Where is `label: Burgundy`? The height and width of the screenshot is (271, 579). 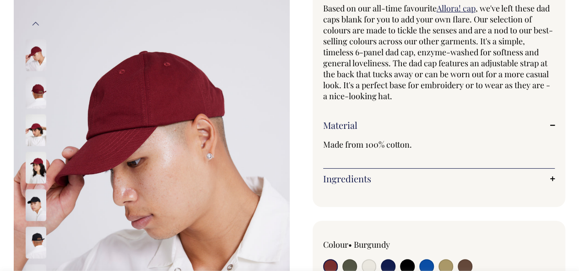
label: Burgundy is located at coordinates (371, 245).